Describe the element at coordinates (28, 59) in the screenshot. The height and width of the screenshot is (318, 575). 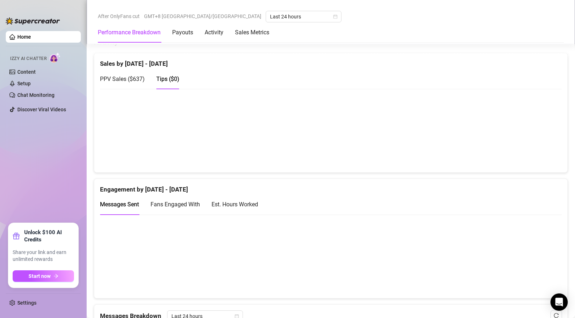
I see `span: Izzy AI Chatter` at that location.